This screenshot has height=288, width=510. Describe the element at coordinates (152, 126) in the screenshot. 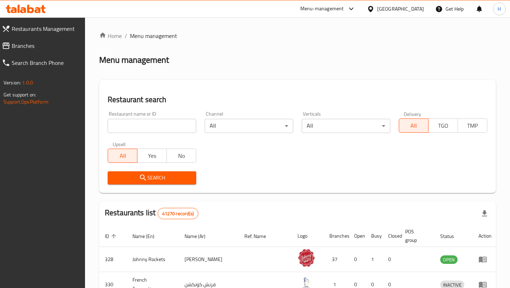

I see `input: Search for restaurant name or ID..` at that location.